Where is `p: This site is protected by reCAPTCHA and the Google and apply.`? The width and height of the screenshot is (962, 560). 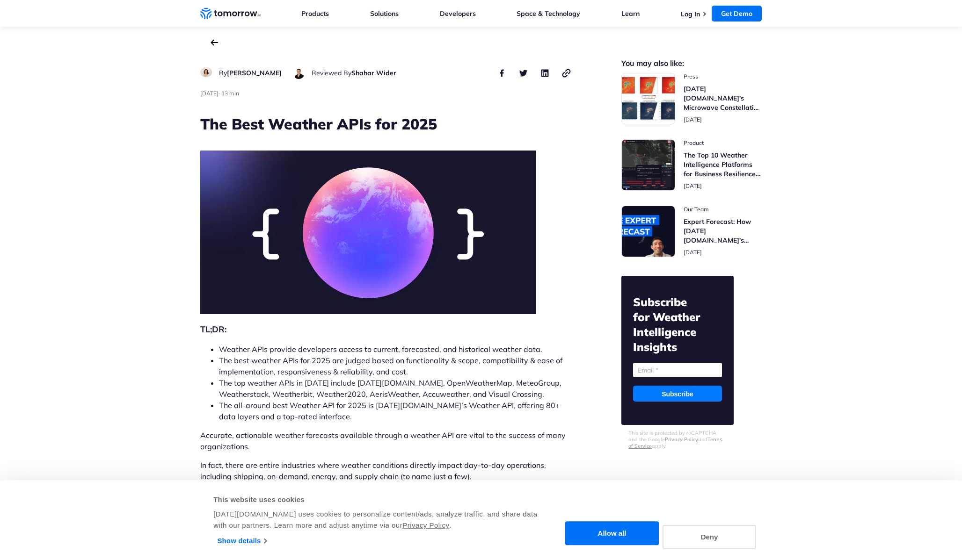
p: This site is protected by reCAPTCHA and the Google and apply. is located at coordinates (678, 439).